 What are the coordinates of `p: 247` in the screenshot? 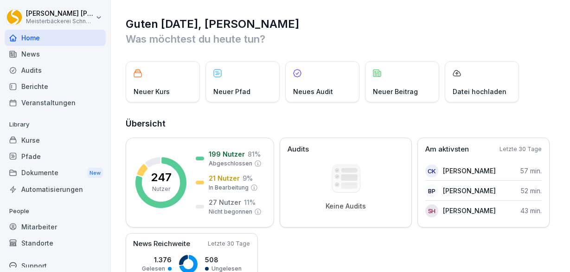 It's located at (161, 178).